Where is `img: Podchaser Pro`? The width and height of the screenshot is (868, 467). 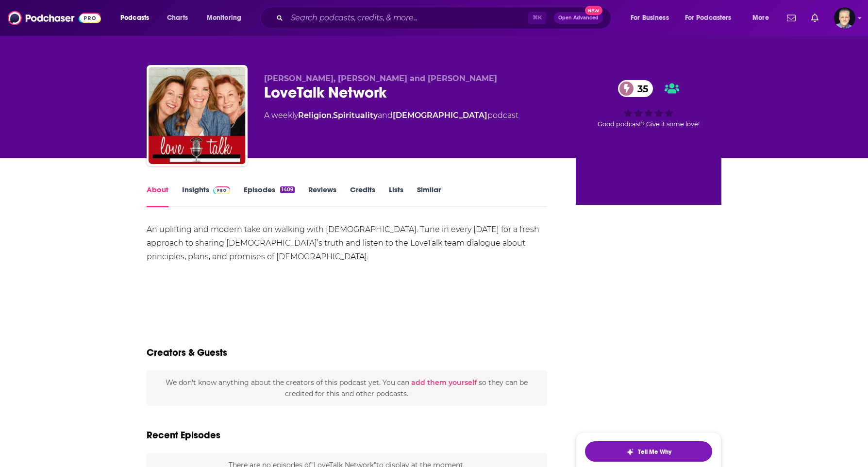
img: Podchaser Pro is located at coordinates (222, 190).